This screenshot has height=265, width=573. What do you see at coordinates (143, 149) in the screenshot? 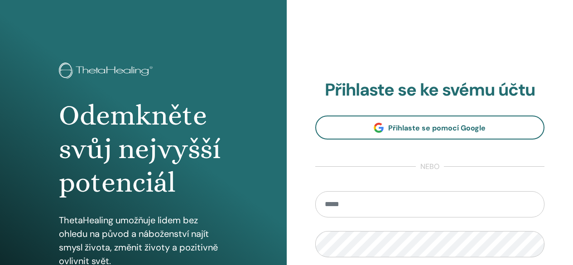
I see `h1: Odemkněte svůj nejvyšší potenciál` at bounding box center [143, 149].